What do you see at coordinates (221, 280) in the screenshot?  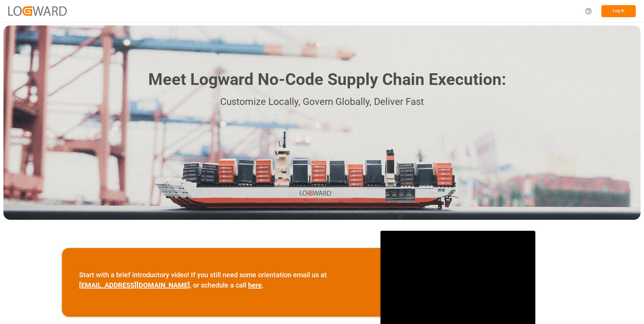 I see `p: Start with a brief introductory video! If you still need some orientation email us at , or schedu...` at bounding box center [221, 280].